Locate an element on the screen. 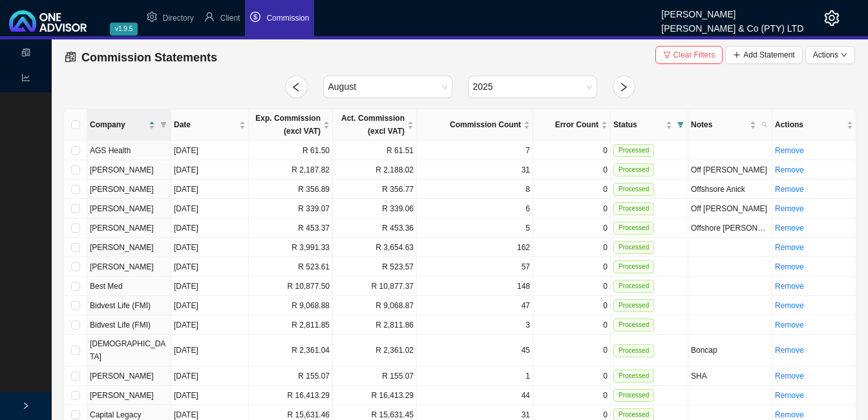 The image size is (868, 420). td: R 523.57 is located at coordinates (375, 267).